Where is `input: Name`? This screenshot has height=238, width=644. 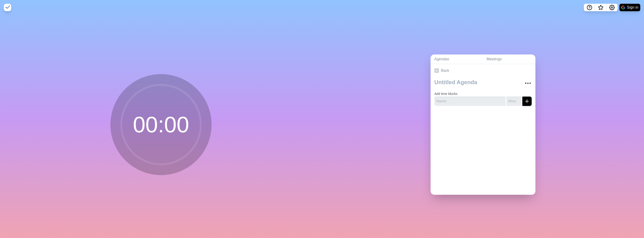
input: Name is located at coordinates (470, 101).